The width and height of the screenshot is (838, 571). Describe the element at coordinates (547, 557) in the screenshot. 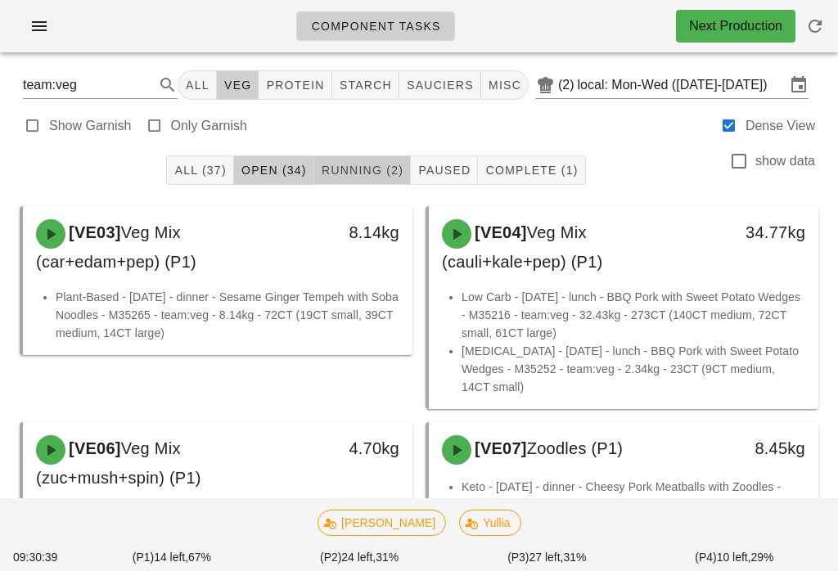

I see `span: 27 left,` at that location.